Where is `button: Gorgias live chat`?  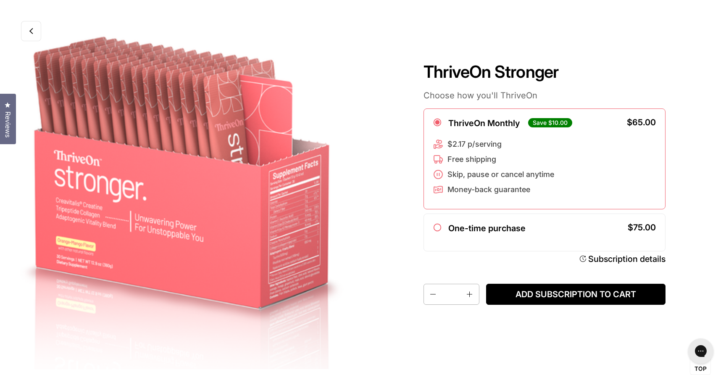 button: Gorgias live chat is located at coordinates (17, 16).